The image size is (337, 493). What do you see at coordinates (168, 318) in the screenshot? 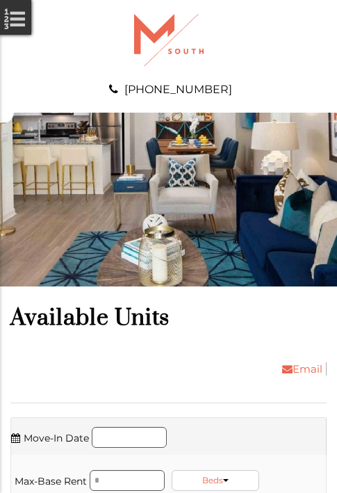
I see `h1: Available Units` at bounding box center [168, 318].